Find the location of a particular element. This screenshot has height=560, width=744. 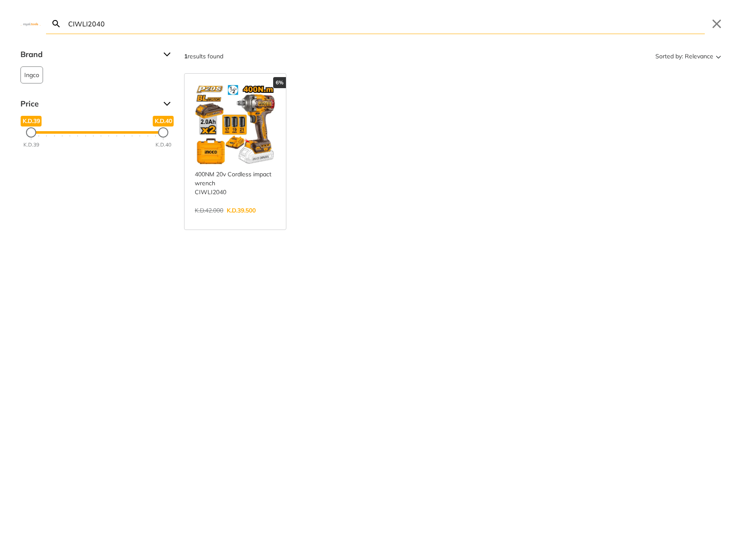

span: Brand is located at coordinates (88, 55).